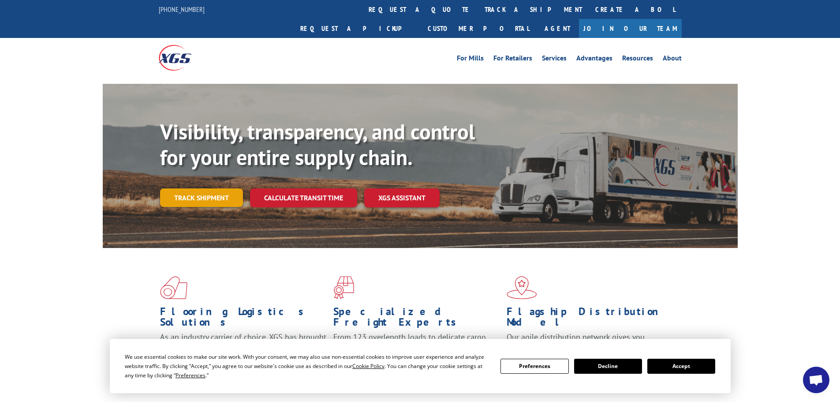  Describe the element at coordinates (174, 288) in the screenshot. I see `img: xgs-icon-total-supply-chain-intelligence-red` at that location.